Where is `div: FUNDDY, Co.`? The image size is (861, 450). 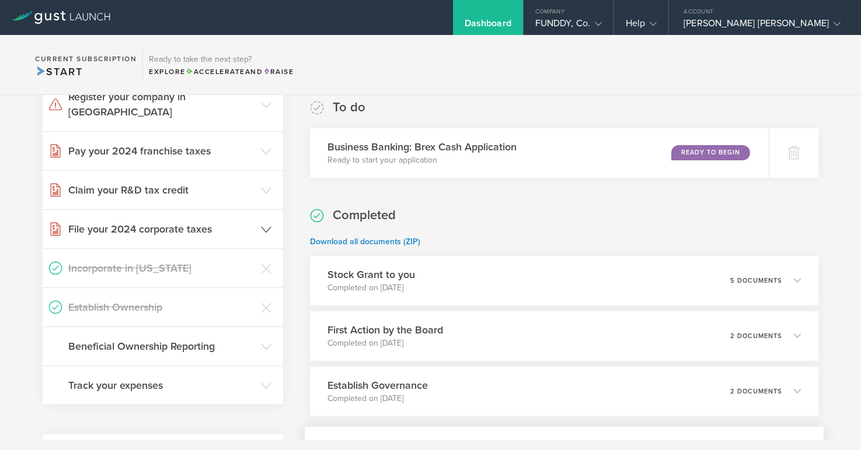 div: FUNDDY, Co. is located at coordinates (568, 26).